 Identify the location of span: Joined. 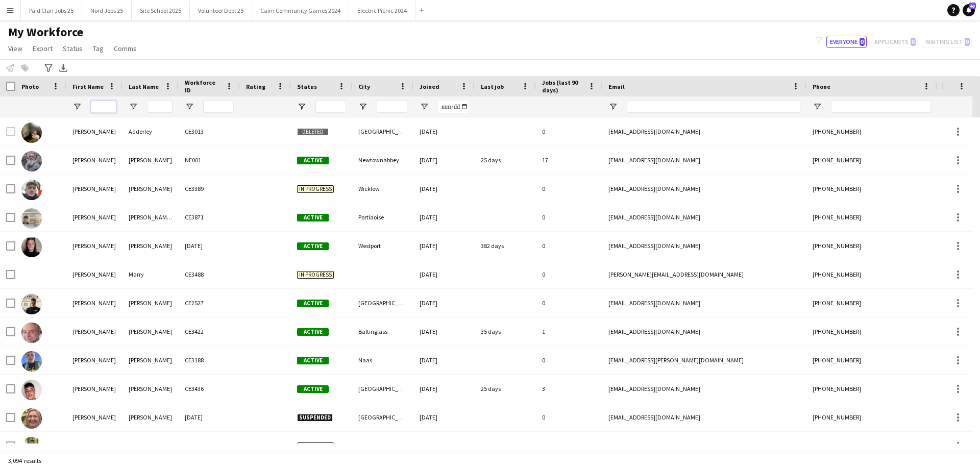
(429, 86).